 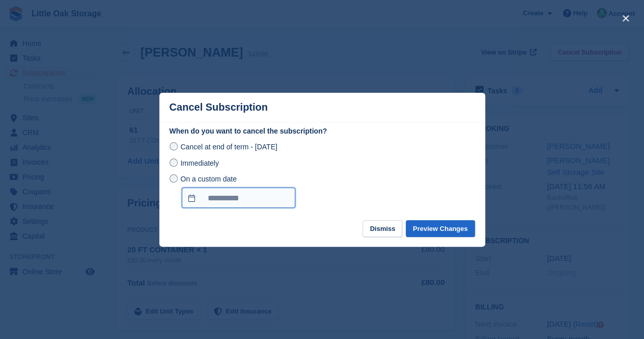 What do you see at coordinates (173, 163) in the screenshot?
I see `input: Immediately` at bounding box center [173, 163].